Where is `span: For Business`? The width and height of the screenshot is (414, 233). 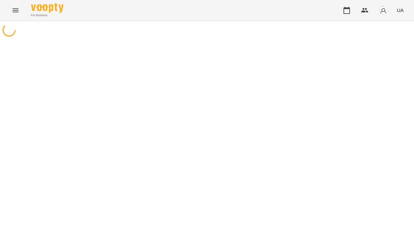
span: For Business is located at coordinates (47, 15).